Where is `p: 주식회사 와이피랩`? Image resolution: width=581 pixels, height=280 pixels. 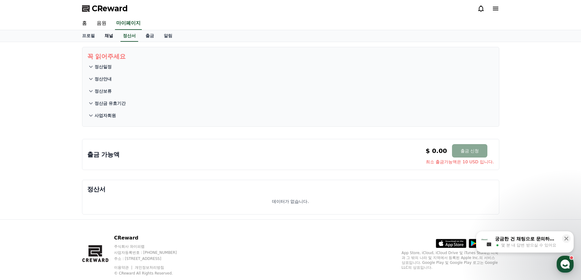
p: 주식회사 와이피랩 is located at coordinates (151, 247).